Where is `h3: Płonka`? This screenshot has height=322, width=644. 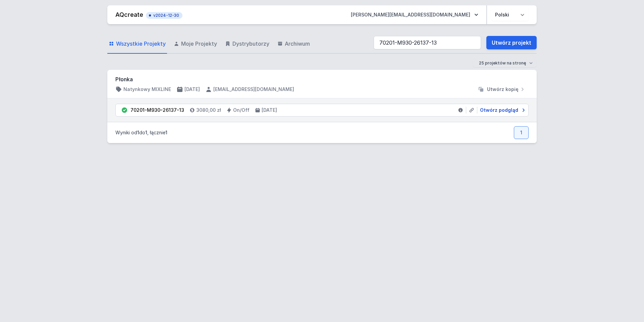
h3: Płonka is located at coordinates (322, 79).